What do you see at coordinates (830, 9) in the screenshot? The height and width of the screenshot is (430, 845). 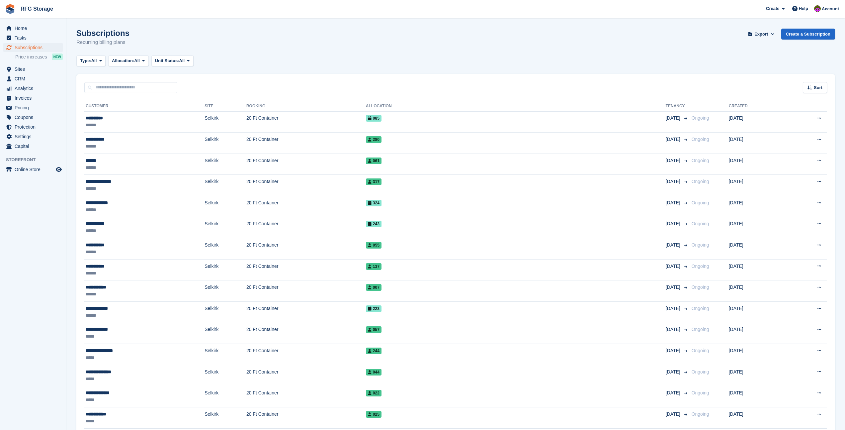 I see `span: Account` at bounding box center [830, 9].